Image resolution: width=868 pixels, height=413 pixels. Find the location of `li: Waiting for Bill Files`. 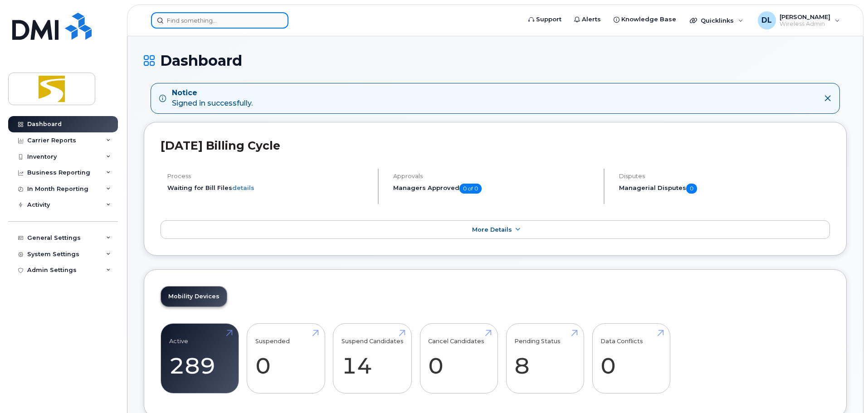

li: Waiting for Bill Files is located at coordinates (268, 188).